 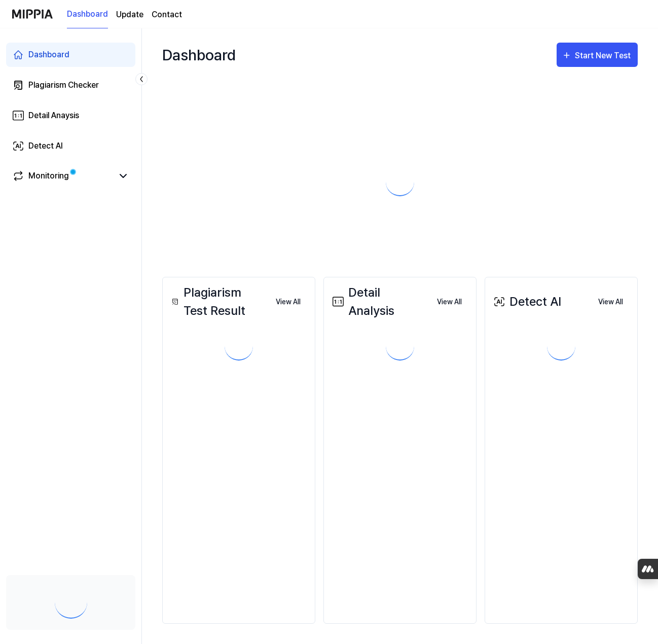 I want to click on button: Start New Test, so click(x=597, y=55).